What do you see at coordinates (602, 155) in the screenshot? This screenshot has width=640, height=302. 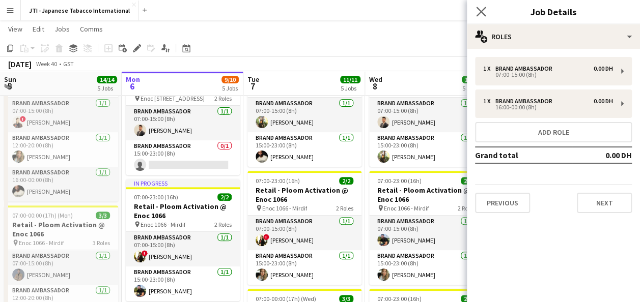 I see `td: 0.00 DH` at bounding box center [602, 155].